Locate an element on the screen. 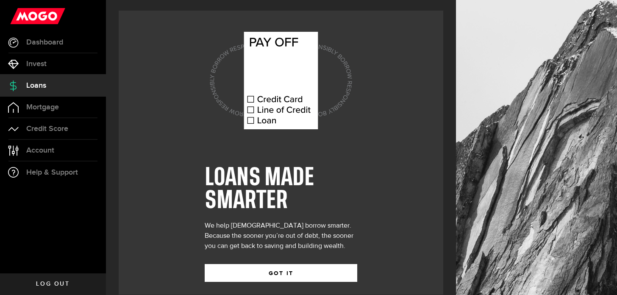 This screenshot has width=617, height=295. span: Dashboard is located at coordinates (45, 42).